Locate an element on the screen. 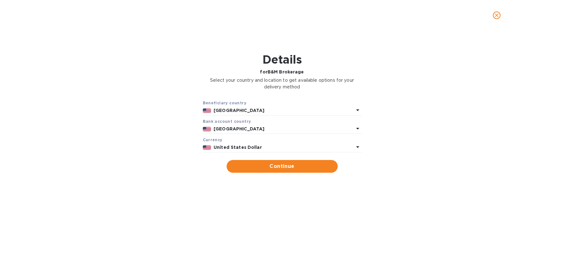 Image resolution: width=564 pixels, height=264 pixels. span: Continue is located at coordinates (282, 166).